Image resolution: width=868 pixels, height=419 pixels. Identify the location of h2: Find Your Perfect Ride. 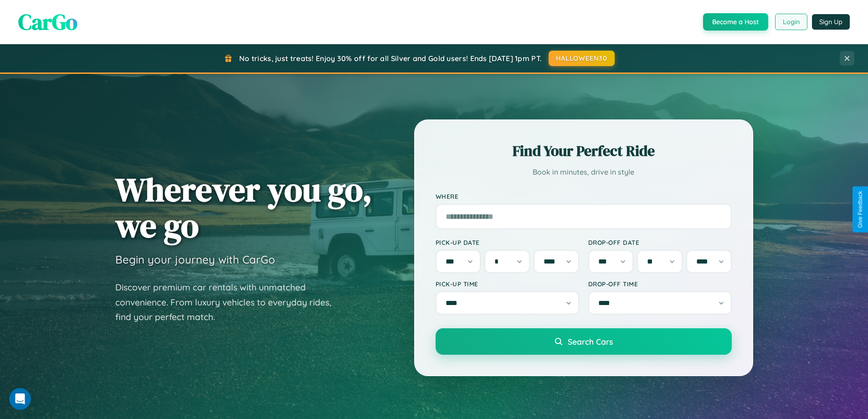
(584, 151).